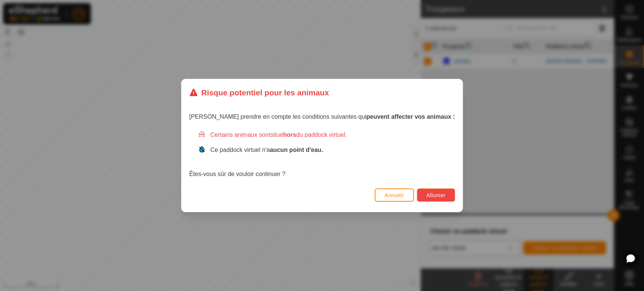 The image size is (644, 291). I want to click on button: Annuler, so click(394, 195).